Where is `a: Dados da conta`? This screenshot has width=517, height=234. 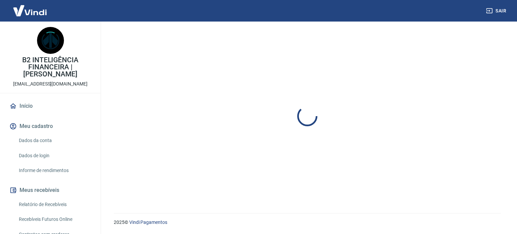 a: Dados da conta is located at coordinates (54, 140).